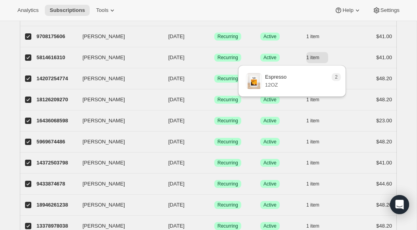 The width and height of the screenshot is (417, 230). I want to click on p: 14372503798, so click(56, 163).